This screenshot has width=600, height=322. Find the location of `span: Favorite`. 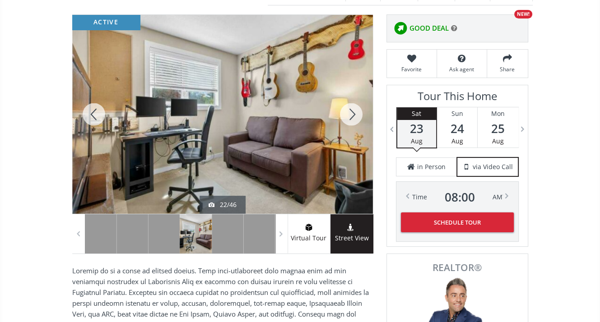

span: Favorite is located at coordinates (412, 69).